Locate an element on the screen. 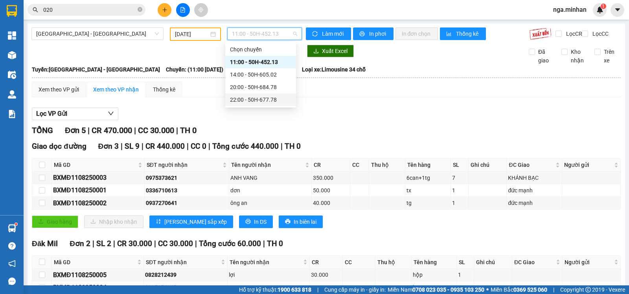 The image size is (629, 294). div: 40.000 is located at coordinates (331, 203).